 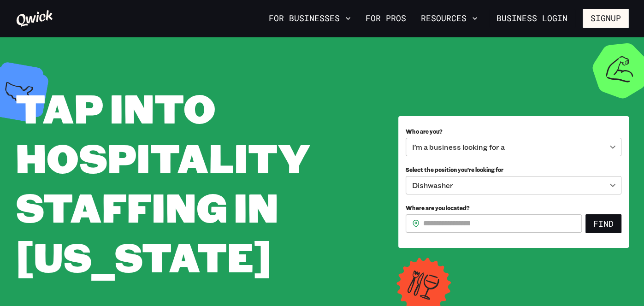 I want to click on a: Business Login, so click(x=532, y=18).